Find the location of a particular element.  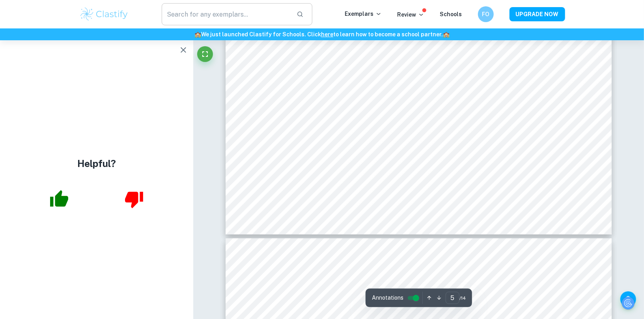

button: UPGRADE NOW is located at coordinates (537, 14).